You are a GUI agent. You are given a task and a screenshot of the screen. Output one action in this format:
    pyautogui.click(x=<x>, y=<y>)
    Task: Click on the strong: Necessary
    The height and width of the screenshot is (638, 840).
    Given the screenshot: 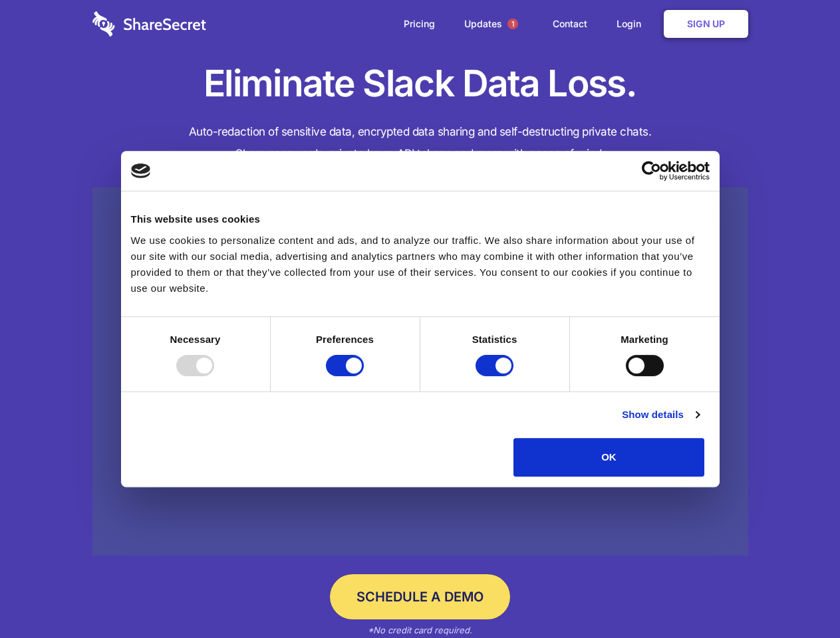 What is the action you would take?
    pyautogui.click(x=196, y=339)
    